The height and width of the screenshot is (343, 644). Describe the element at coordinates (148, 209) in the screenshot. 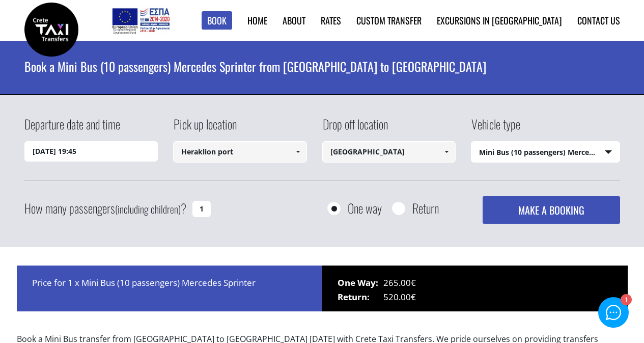

I see `small: (including children)` at that location.